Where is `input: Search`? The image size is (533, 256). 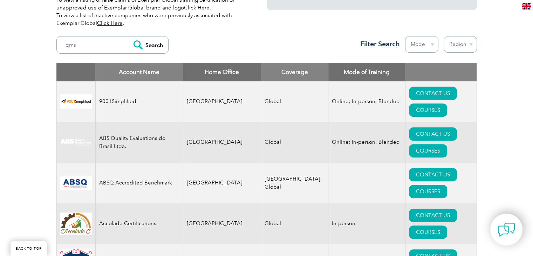
input: Search is located at coordinates (149, 45).